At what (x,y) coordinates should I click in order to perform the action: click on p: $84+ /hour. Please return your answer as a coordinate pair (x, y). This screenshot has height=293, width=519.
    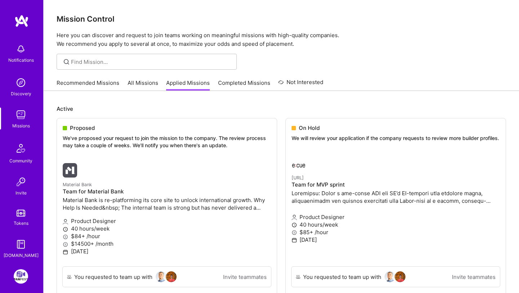
    Looking at the image, I should click on (167, 236).